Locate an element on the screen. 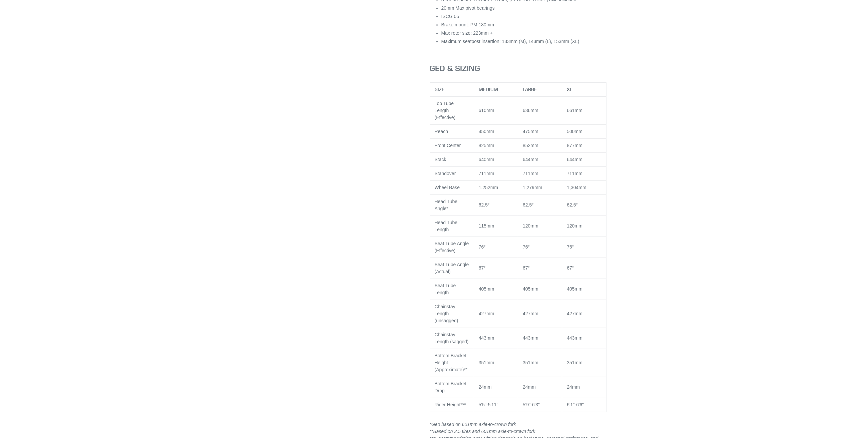 The height and width of the screenshot is (438, 849). td: Bottom Bracket Height (Approximate)** is located at coordinates (452, 363).